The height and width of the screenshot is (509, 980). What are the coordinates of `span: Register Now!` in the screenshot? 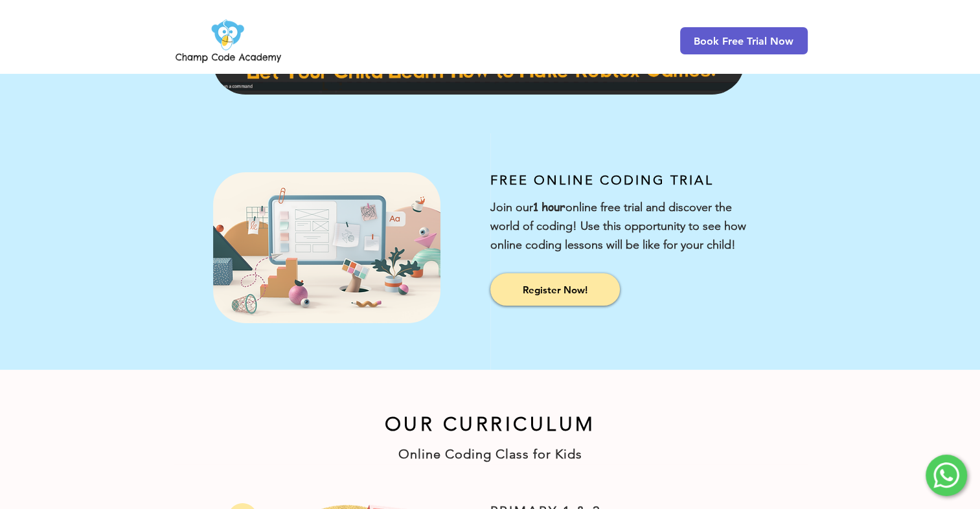 It's located at (555, 289).